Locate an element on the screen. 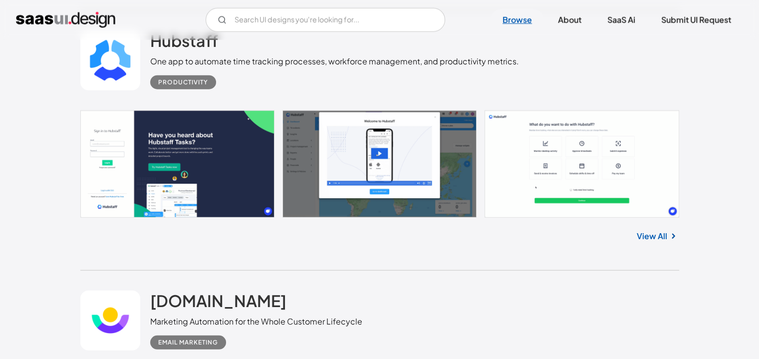 The image size is (759, 359). h2: Hubstaff is located at coordinates (184, 40).